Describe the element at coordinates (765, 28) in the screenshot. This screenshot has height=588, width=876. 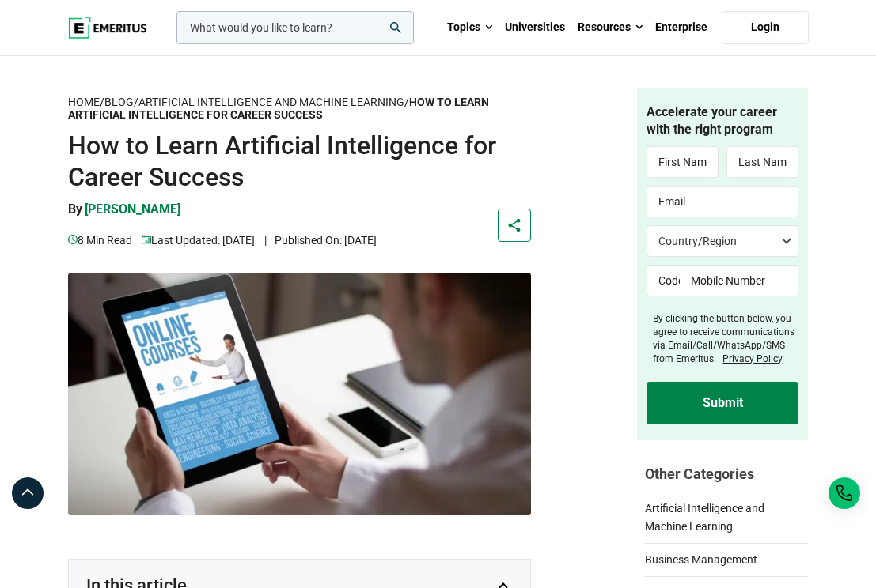
I see `a: Login` at that location.